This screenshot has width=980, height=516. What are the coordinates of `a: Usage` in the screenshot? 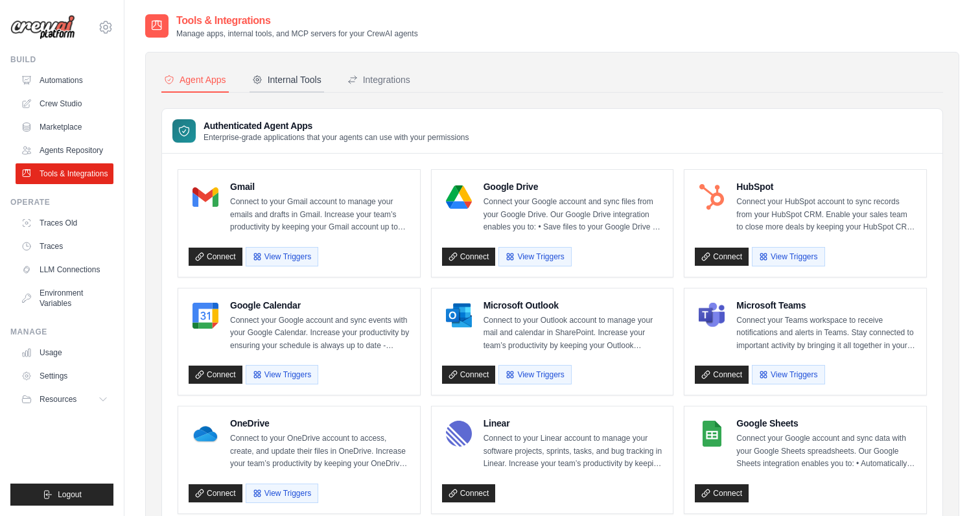 It's located at (64, 352).